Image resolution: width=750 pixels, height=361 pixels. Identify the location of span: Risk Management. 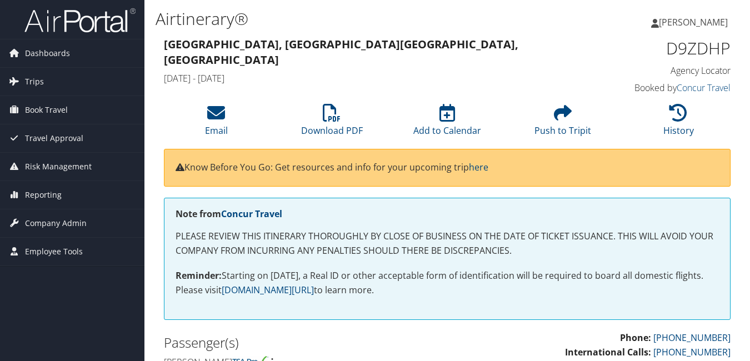
(58, 167).